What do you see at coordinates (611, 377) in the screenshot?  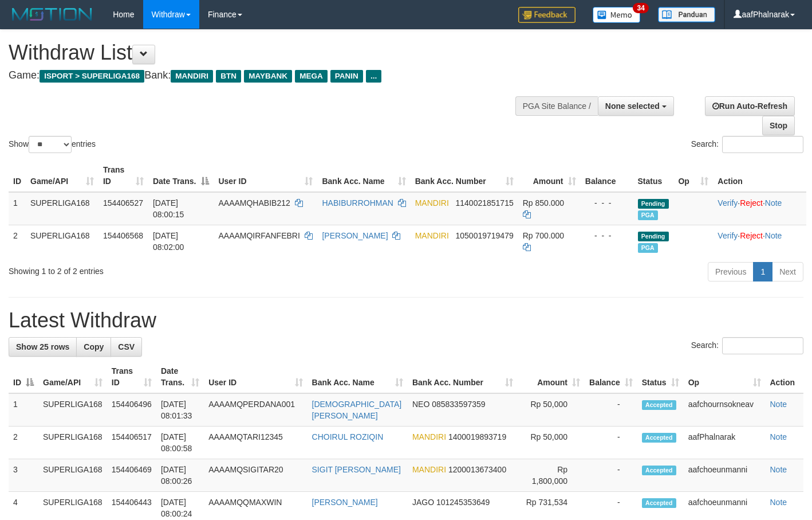 I see `th: Balance: activate to sort column ascending` at bounding box center [611, 377].